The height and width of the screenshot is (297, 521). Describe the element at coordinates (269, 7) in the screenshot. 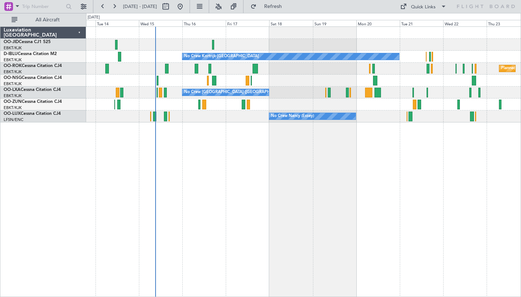

I see `button: Refresh` at that location.